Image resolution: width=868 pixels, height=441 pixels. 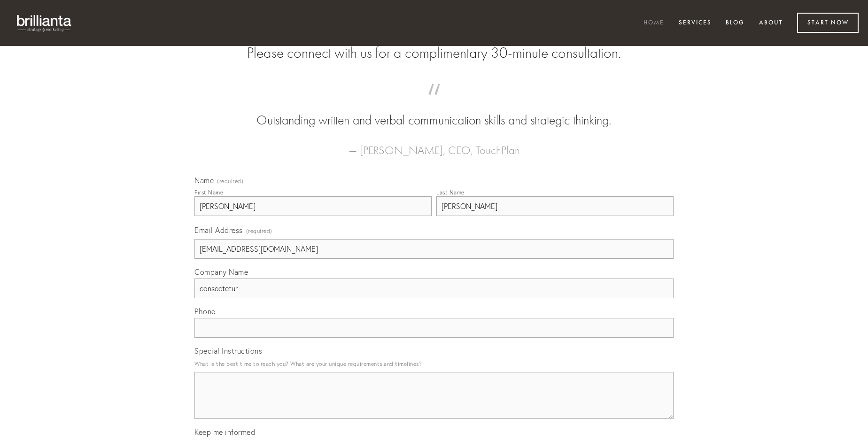 I want to click on a: Home, so click(x=654, y=23).